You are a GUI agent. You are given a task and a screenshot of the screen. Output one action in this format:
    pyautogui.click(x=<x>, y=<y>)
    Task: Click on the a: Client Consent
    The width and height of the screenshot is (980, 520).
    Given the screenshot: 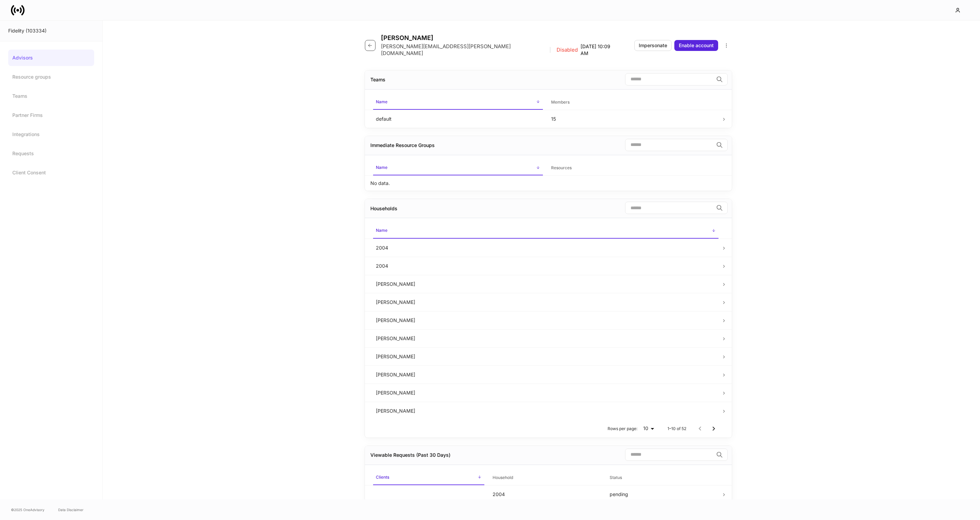 What is the action you would take?
    pyautogui.click(x=51, y=173)
    